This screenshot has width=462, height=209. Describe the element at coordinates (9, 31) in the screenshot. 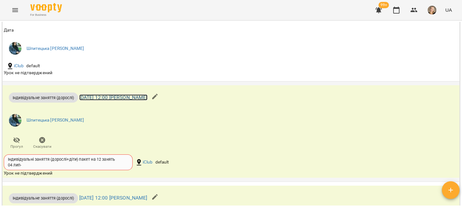

I see `div: Дата` at that location.